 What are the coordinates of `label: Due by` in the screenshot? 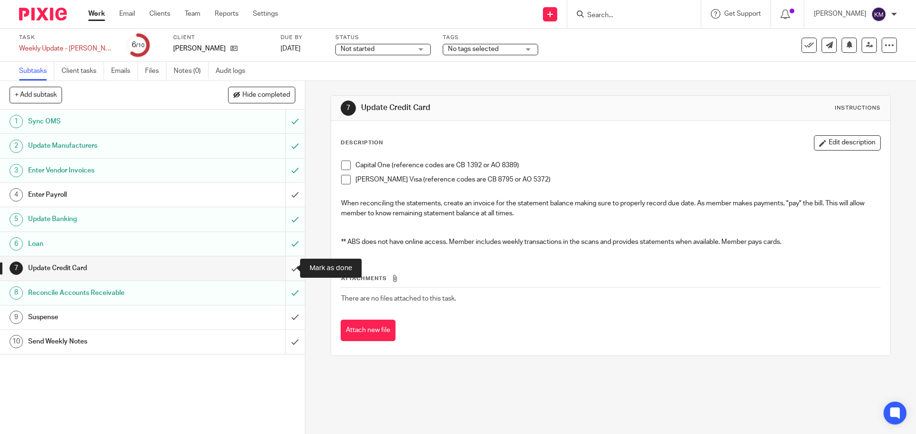 It's located at (302, 38).